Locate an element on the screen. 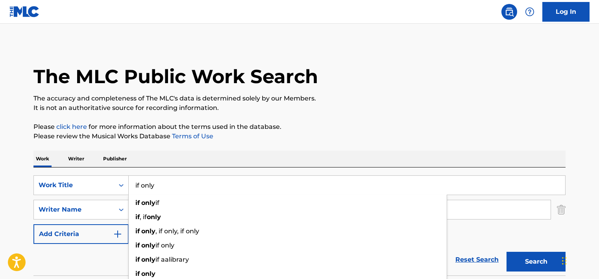  button: Search is located at coordinates (536, 261).